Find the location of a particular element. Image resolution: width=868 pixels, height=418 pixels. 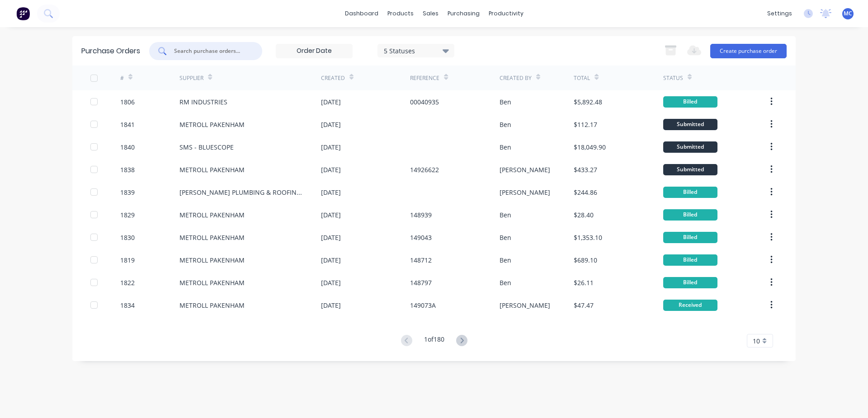

div: $689.10 is located at coordinates (586, 260).